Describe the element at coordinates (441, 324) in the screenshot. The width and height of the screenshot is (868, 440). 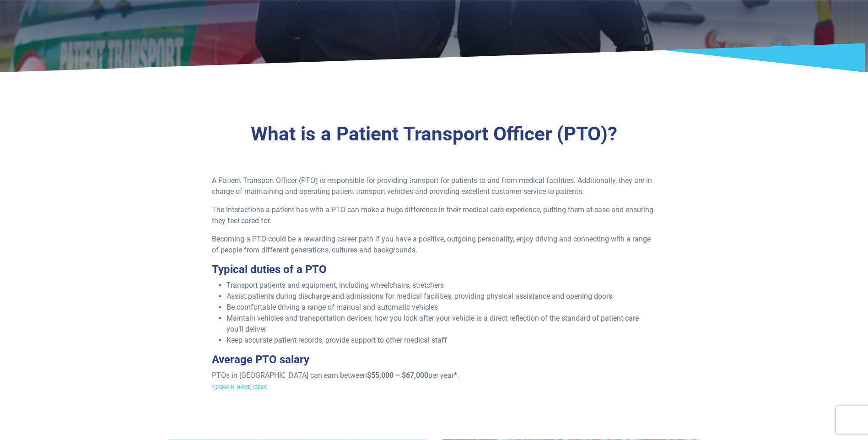
I see `li: Maintain vehicles and transportation devices; how you look after your vehicle is a direct reflect...` at that location.